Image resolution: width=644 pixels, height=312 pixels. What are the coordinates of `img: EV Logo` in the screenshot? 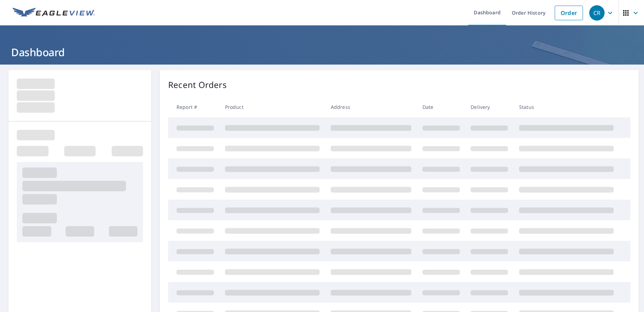 It's located at (54, 13).